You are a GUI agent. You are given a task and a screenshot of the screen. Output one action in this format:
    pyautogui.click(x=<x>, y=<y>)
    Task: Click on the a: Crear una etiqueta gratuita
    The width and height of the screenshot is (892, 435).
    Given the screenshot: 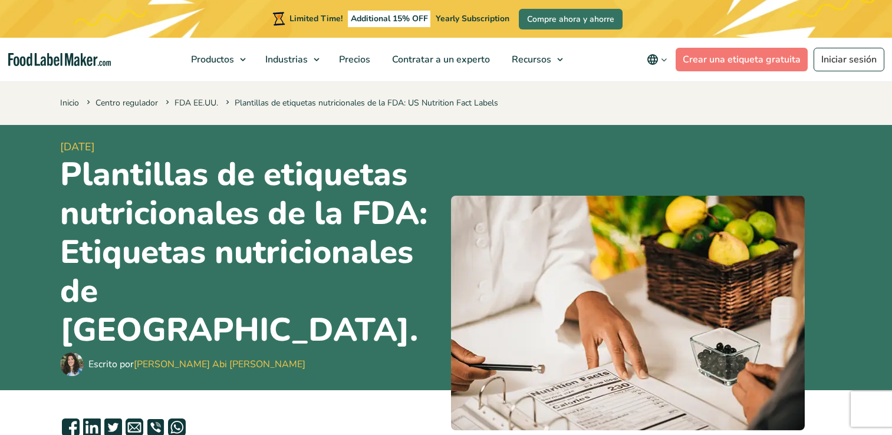 What is the action you would take?
    pyautogui.click(x=741, y=60)
    